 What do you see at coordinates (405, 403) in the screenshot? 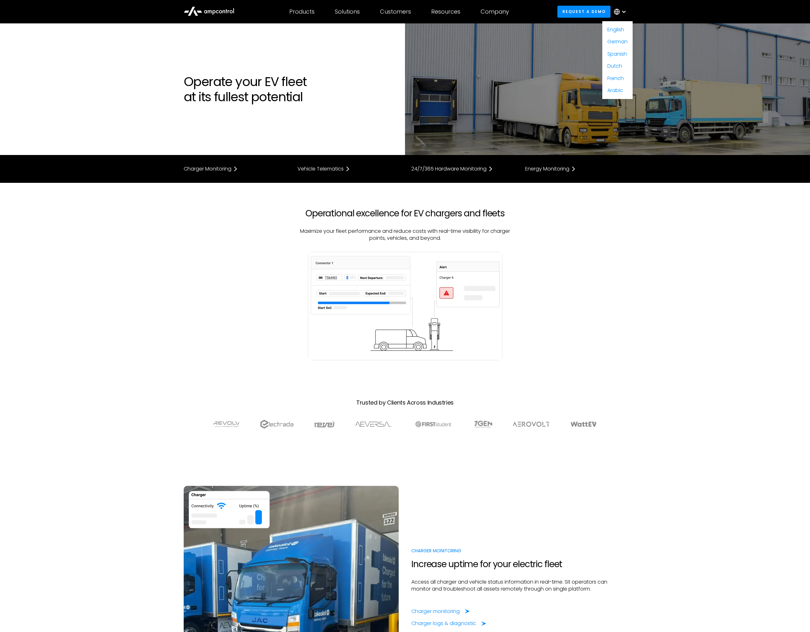
I see `p: Trusted by Clients Across Industries` at bounding box center [405, 403].